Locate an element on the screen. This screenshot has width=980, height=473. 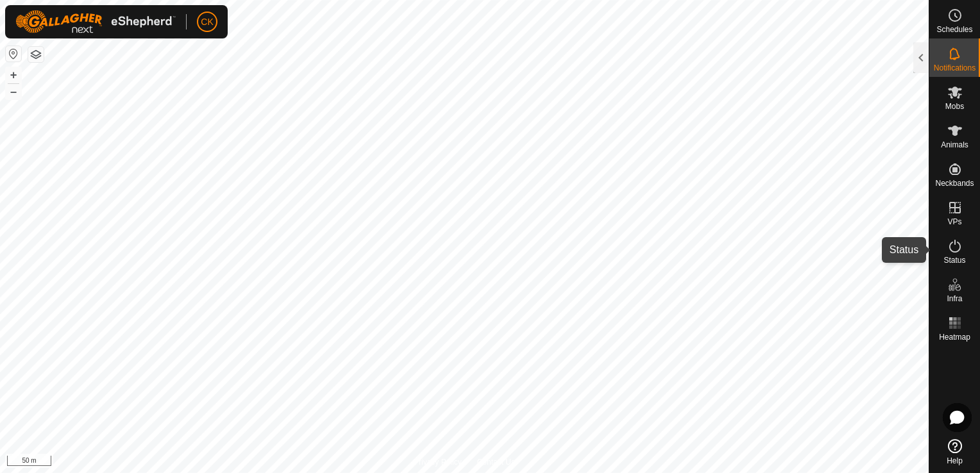
a: Help is located at coordinates (955, 452).